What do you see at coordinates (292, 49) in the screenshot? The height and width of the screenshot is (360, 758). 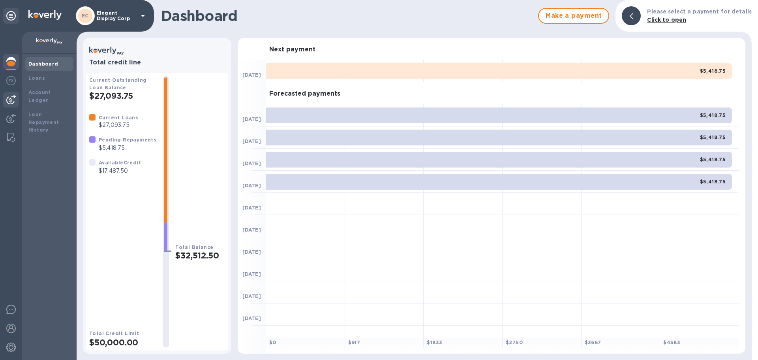 I see `h3: Next payment` at bounding box center [292, 49].